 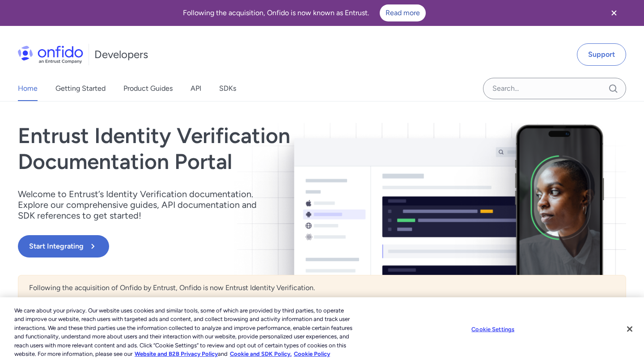 What do you see at coordinates (614, 13) in the screenshot?
I see `svg: Close banner` at bounding box center [614, 13].